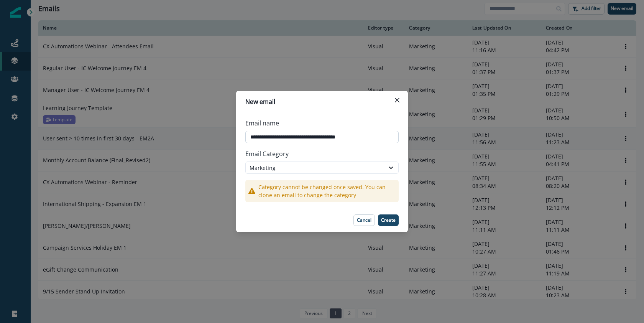  Describe the element at coordinates (364, 220) in the screenshot. I see `button: Cancel` at that location.